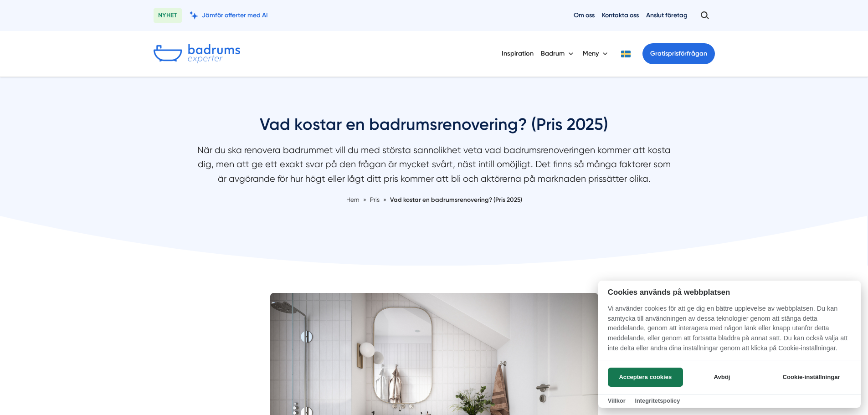 The height and width of the screenshot is (415, 868). I want to click on a: Integritetspolicy, so click(657, 401).